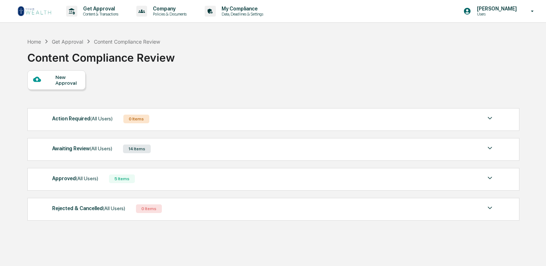 The image size is (546, 266). I want to click on div: Approved, so click(75, 178).